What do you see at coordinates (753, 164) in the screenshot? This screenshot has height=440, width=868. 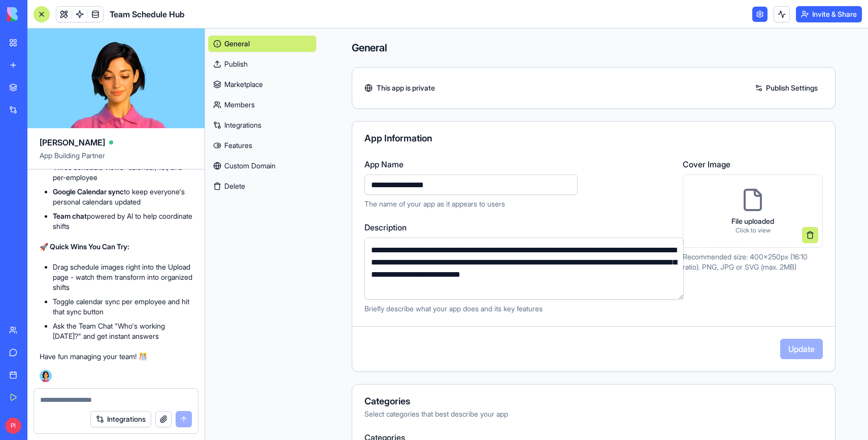 I see `label: Cover Image` at bounding box center [753, 164].